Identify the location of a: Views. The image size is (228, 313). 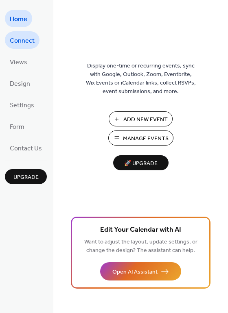
(18, 61).